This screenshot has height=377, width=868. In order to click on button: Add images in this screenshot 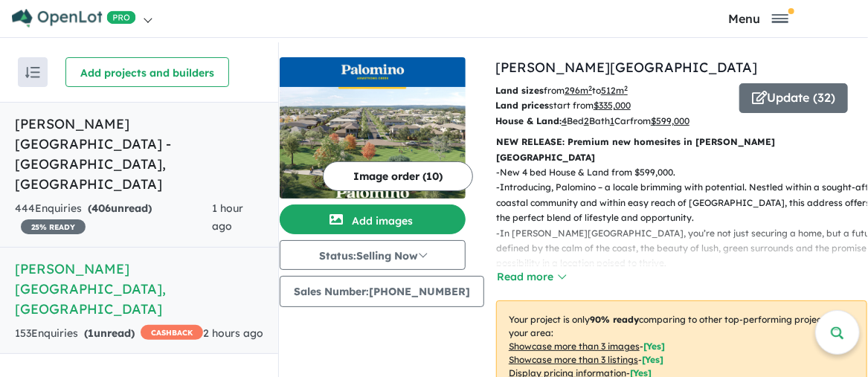, I will do `click(372, 220)`.